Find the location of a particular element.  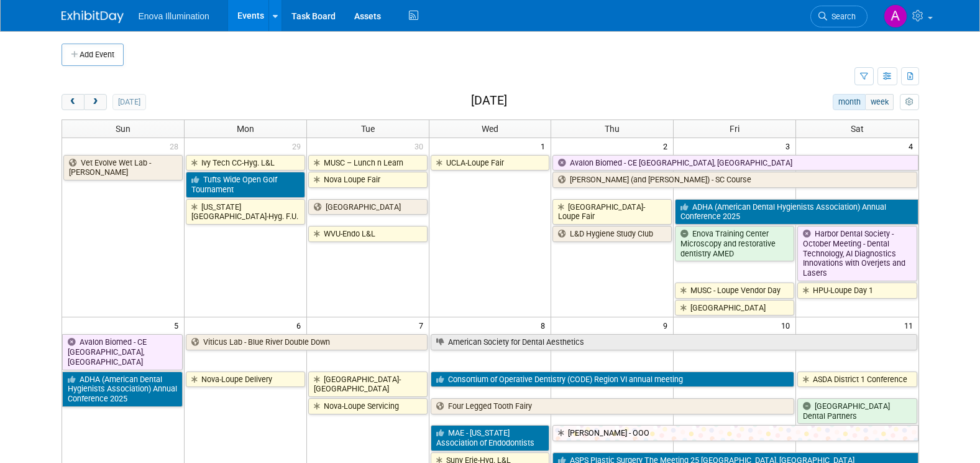

button: prev is located at coordinates (73, 102).